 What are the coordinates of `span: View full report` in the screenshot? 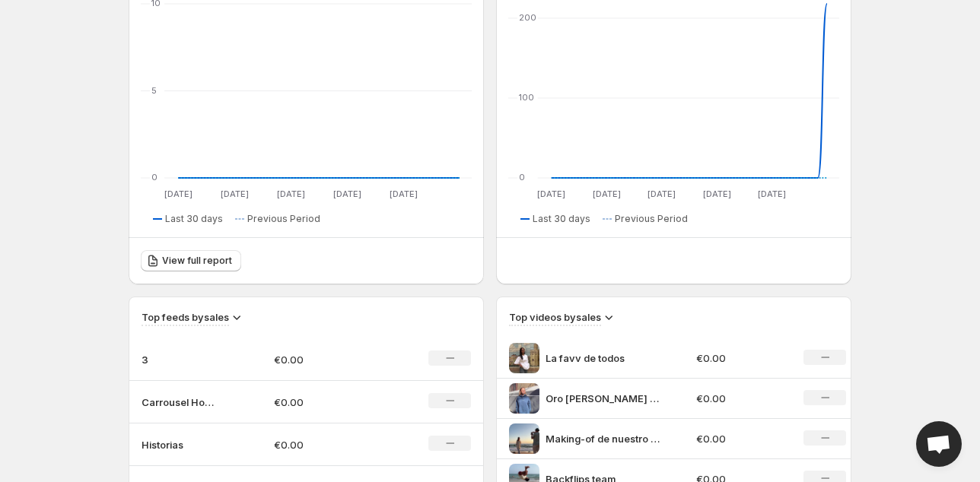 It's located at (197, 261).